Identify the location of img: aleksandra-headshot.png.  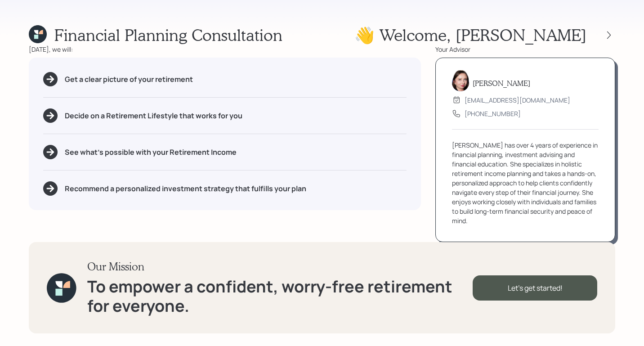
(460, 80).